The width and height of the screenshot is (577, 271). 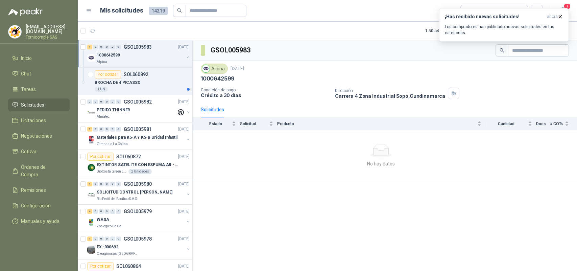 What do you see at coordinates (39, 136) in the screenshot?
I see `a: Negociaciones` at bounding box center [39, 136].